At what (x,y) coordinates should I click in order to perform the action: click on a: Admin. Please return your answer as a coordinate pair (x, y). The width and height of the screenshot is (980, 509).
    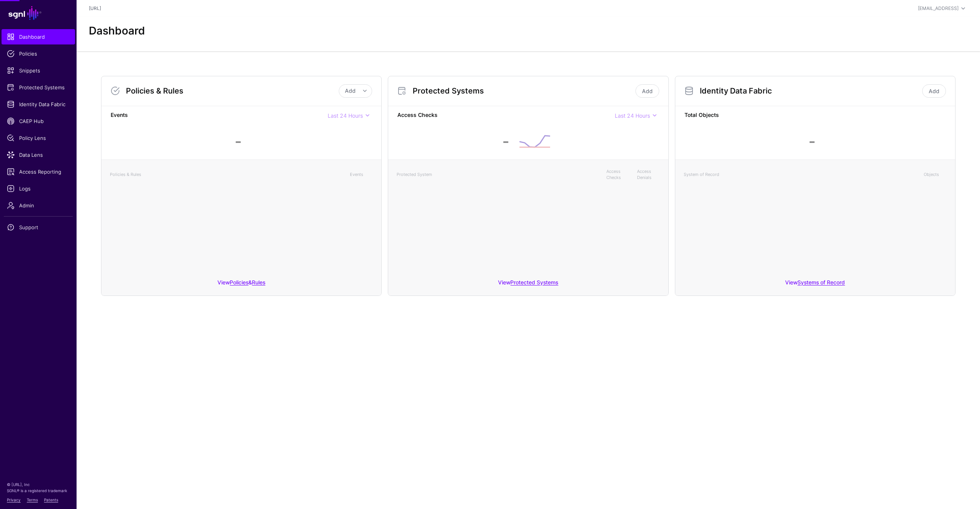
    Looking at the image, I should click on (38, 205).